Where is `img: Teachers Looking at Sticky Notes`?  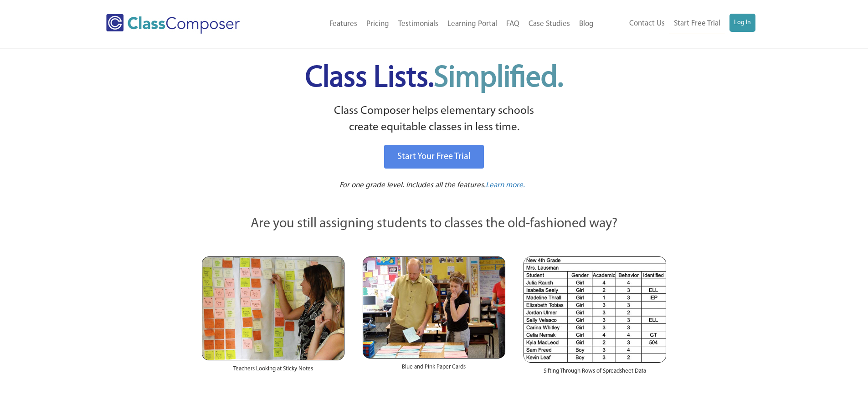 img: Teachers Looking at Sticky Notes is located at coordinates (273, 308).